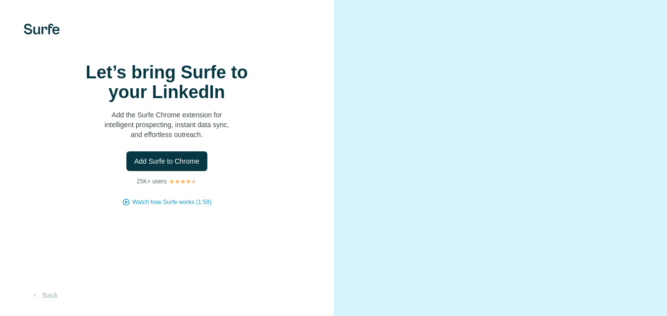  Describe the element at coordinates (167, 161) in the screenshot. I see `button: Add Surfe to Chrome` at that location.